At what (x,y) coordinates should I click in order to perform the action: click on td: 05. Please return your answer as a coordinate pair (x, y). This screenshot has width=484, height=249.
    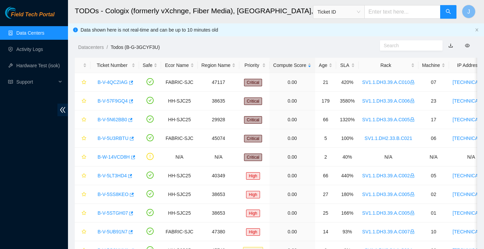
    Looking at the image, I should click on (434, 176).